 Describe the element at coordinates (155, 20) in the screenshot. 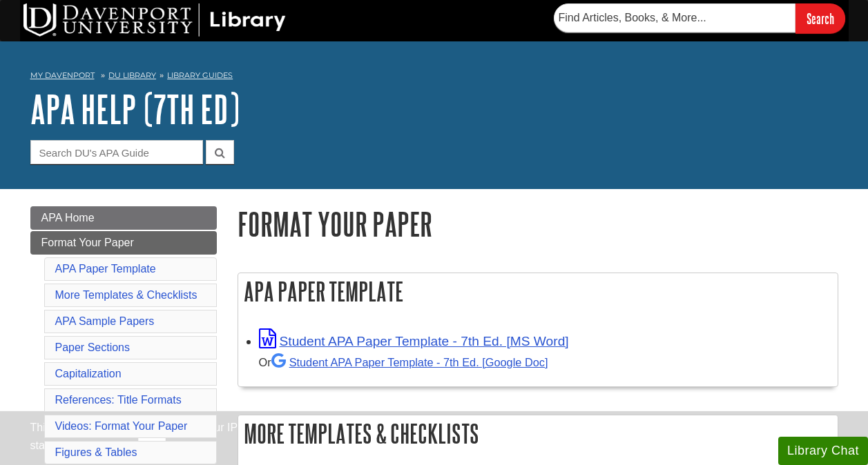

I see `img: DU Library` at that location.